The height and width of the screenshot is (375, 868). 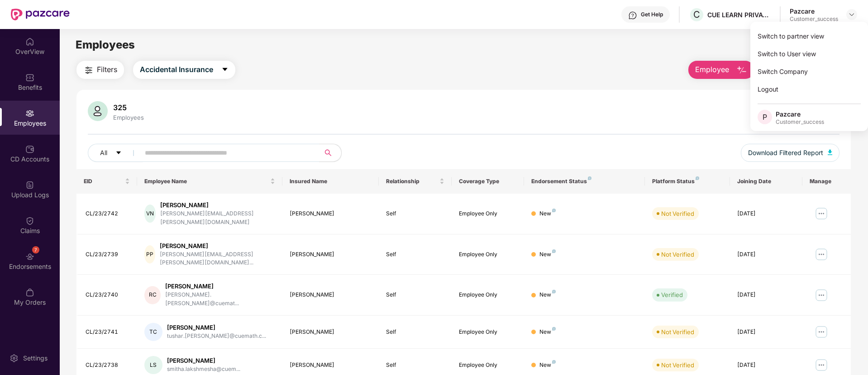 What do you see at coordinates (105, 45) in the screenshot?
I see `span: Employees` at bounding box center [105, 45].